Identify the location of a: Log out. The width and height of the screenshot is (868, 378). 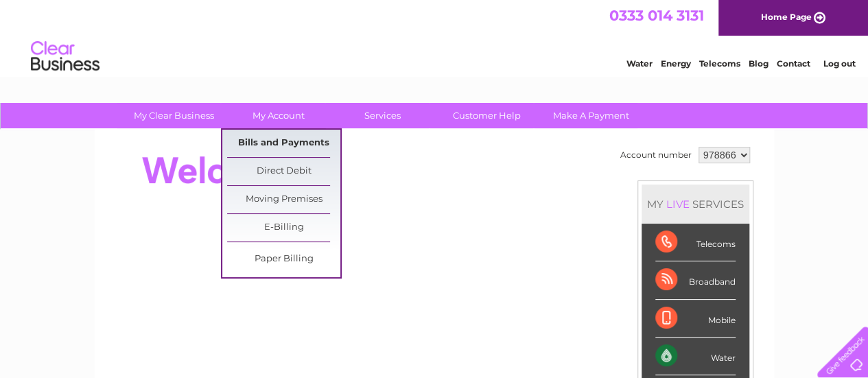
(838, 63).